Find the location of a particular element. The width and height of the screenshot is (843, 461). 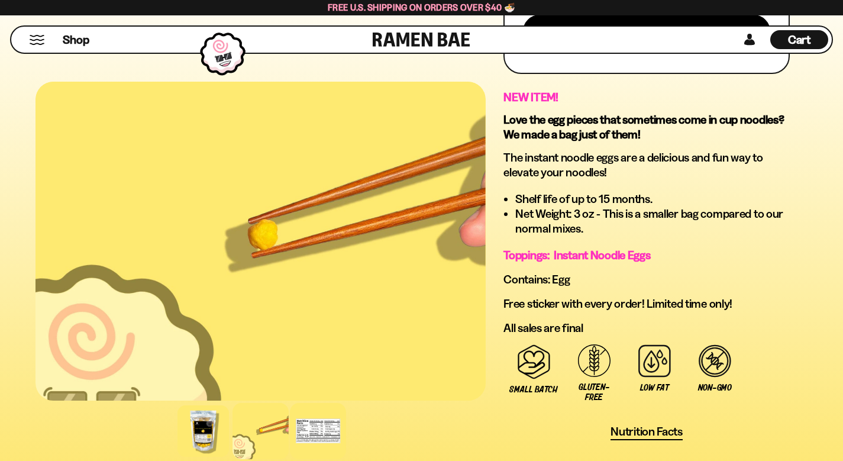

button: Mobile Menu Trigger is located at coordinates (37, 40).